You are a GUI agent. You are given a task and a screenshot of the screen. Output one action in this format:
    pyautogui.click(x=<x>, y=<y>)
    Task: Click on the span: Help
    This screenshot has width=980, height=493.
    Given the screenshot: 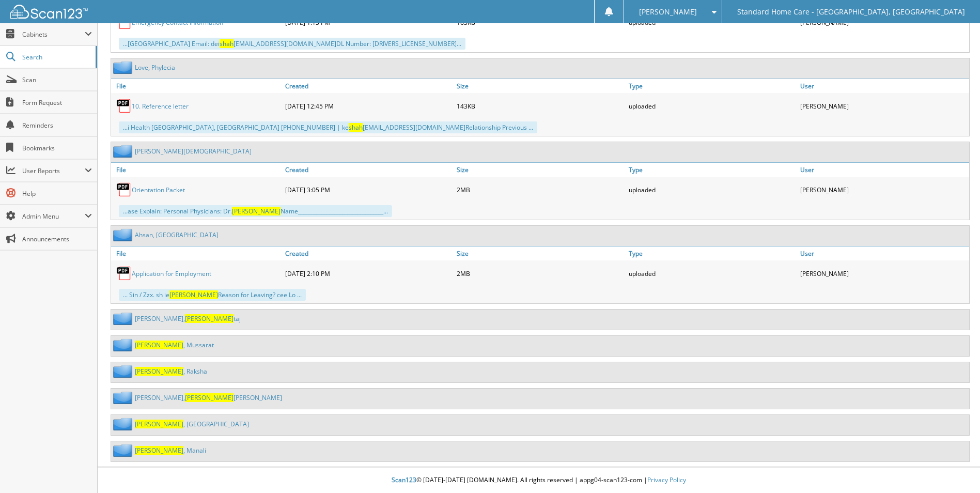 What is the action you would take?
    pyautogui.click(x=57, y=194)
    